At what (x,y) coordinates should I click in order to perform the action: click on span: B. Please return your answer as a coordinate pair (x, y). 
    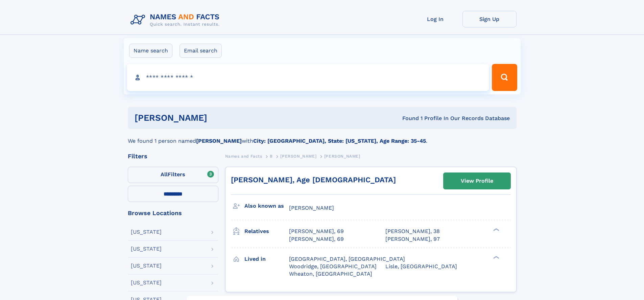
    Looking at the image, I should click on (271, 156).